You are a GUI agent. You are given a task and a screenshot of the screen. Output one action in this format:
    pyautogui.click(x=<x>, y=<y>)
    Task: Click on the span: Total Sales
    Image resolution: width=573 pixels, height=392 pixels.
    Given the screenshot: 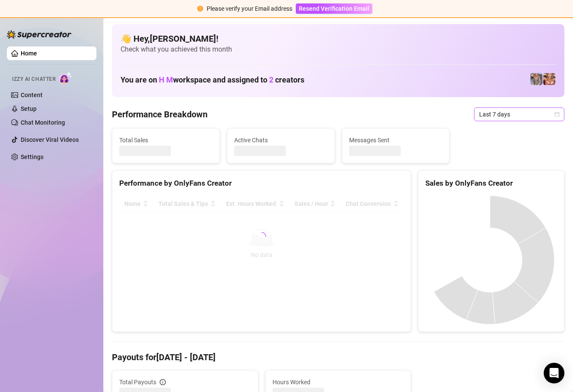 What is the action you would take?
    pyautogui.click(x=166, y=140)
    